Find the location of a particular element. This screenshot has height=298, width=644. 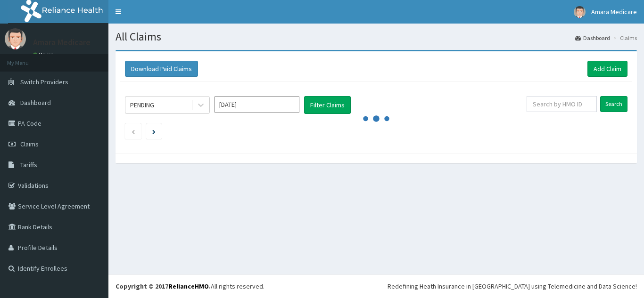

div: PENDING is located at coordinates (142, 105).